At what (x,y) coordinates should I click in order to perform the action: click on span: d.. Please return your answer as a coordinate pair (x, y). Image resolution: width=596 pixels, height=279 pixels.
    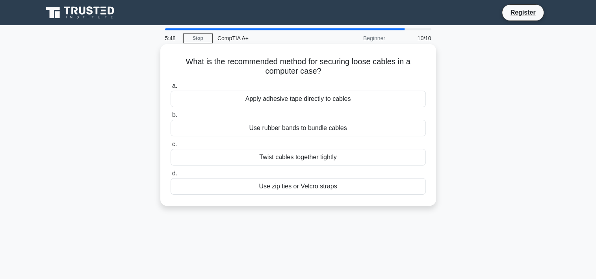
    Looking at the image, I should click on (175, 173).